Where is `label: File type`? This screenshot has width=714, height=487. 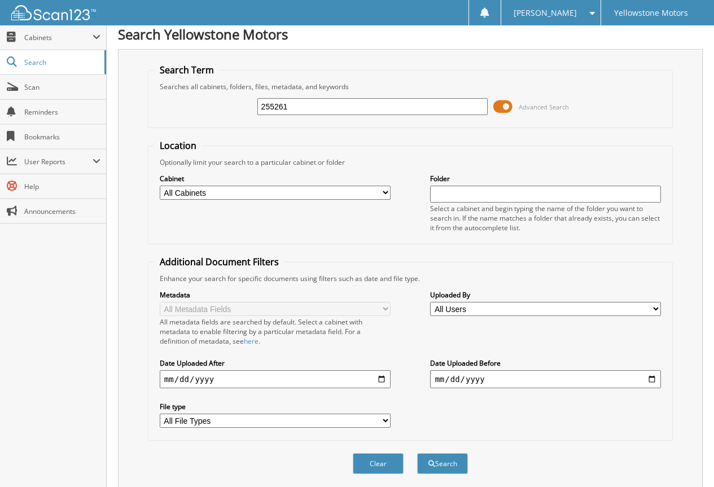
label: File type is located at coordinates (275, 406).